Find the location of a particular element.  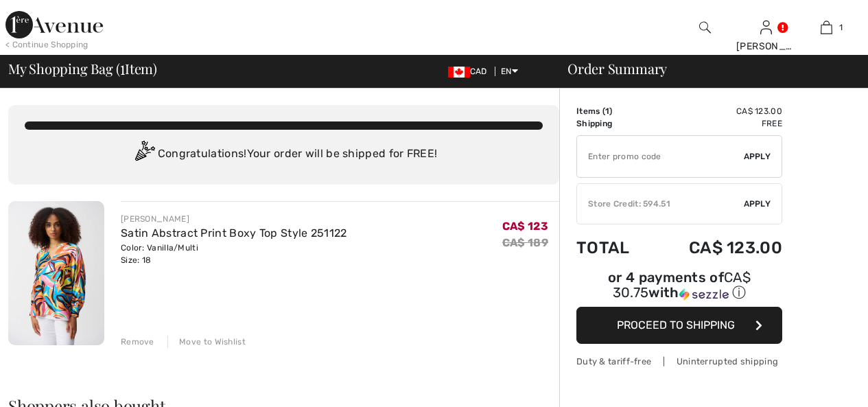

img: search the website is located at coordinates (705, 28).